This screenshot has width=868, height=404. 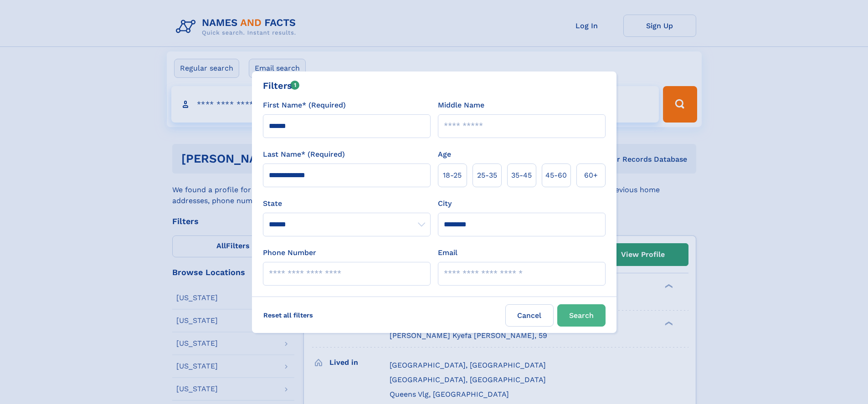 What do you see at coordinates (304, 105) in the screenshot?
I see `label: First Name* (Required)` at bounding box center [304, 105].